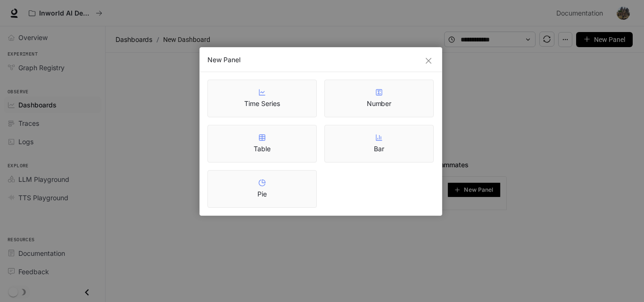 The image size is (644, 302). I want to click on button: Close drawer, so click(86, 292).